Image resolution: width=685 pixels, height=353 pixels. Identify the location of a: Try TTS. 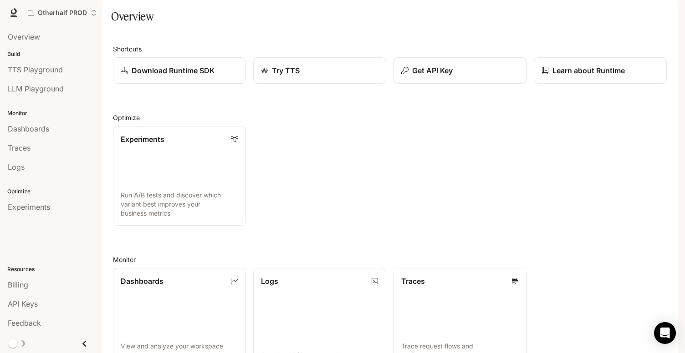
(320, 71).